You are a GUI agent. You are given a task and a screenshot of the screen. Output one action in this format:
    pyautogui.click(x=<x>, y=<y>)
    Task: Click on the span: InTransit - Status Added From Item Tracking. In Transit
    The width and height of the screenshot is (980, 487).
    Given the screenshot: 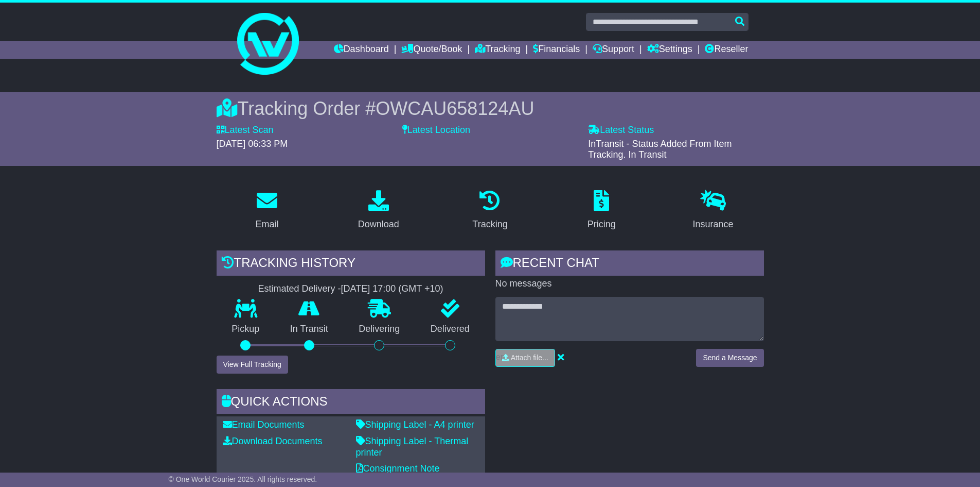 What is the action you would take?
    pyautogui.click(x=660, y=149)
    